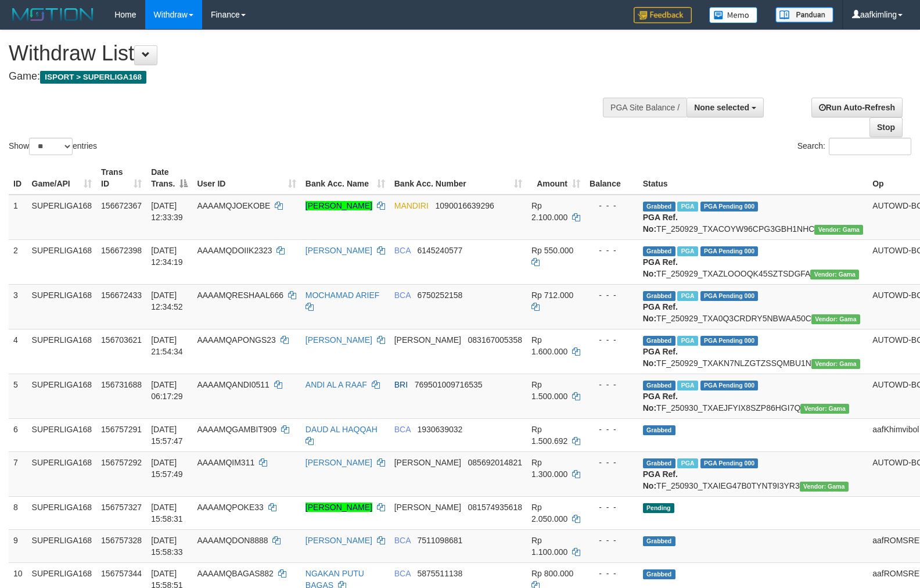 This screenshot has height=588, width=920. Describe the element at coordinates (752, 217) in the screenshot. I see `td: TF_250929_TXACOYW96CPG3GBH1NHC` at that location.